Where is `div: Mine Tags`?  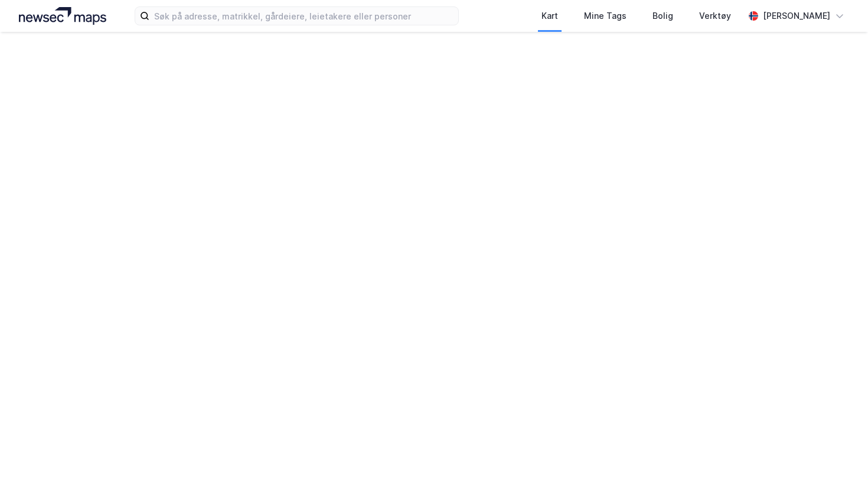
div: Mine Tags is located at coordinates (605, 16).